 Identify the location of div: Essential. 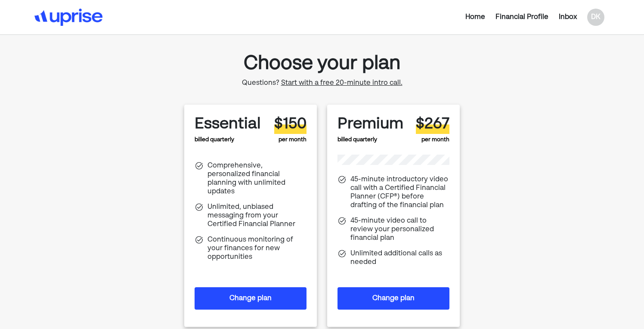
(228, 124).